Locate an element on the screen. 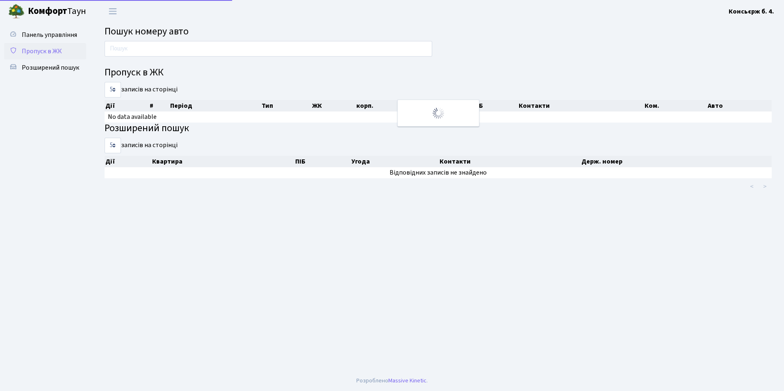 The width and height of the screenshot is (784, 391). span: Розширений пошук is located at coordinates (50, 68).